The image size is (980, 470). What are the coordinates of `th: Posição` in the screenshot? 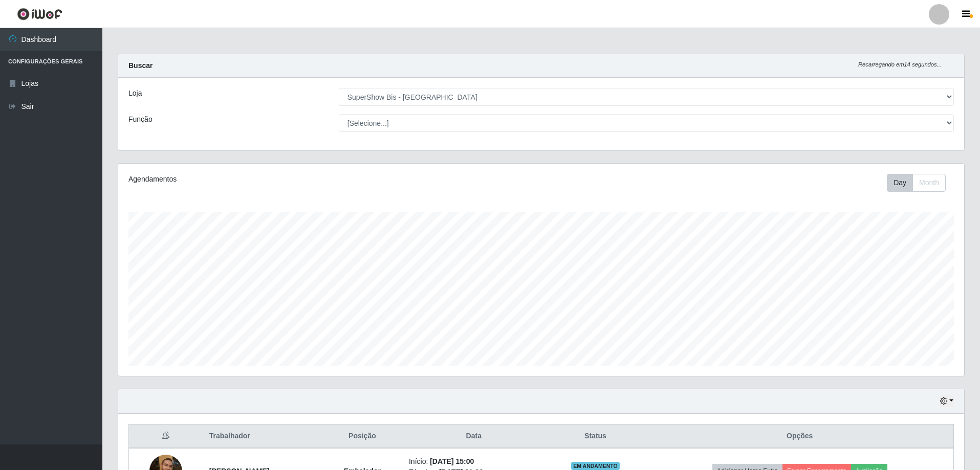 It's located at (362, 436).